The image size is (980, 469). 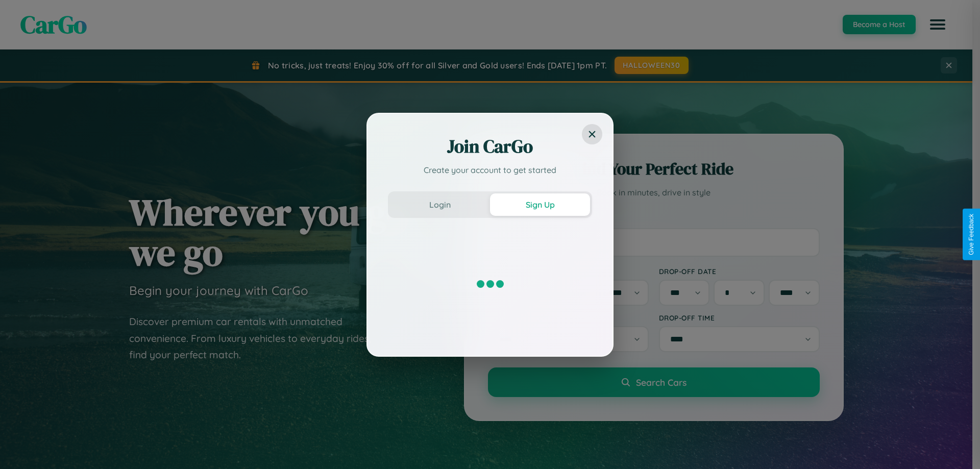 What do you see at coordinates (972, 234) in the screenshot?
I see `div: Give Feedback` at bounding box center [972, 234].